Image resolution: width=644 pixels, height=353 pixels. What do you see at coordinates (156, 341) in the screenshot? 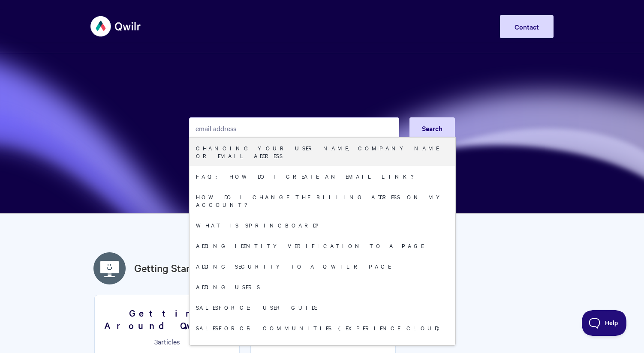
I see `span: 3` at bounding box center [156, 341].